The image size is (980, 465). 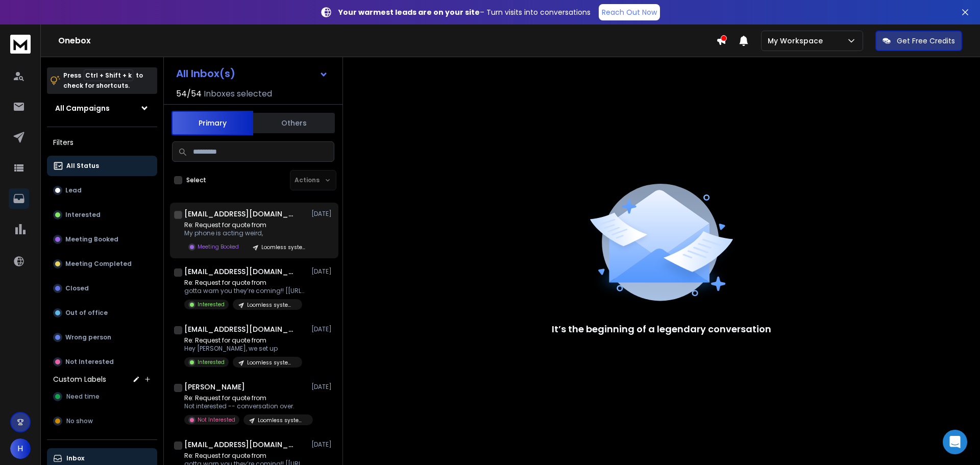 I want to click on h1: All Campaigns, so click(x=83, y=108).